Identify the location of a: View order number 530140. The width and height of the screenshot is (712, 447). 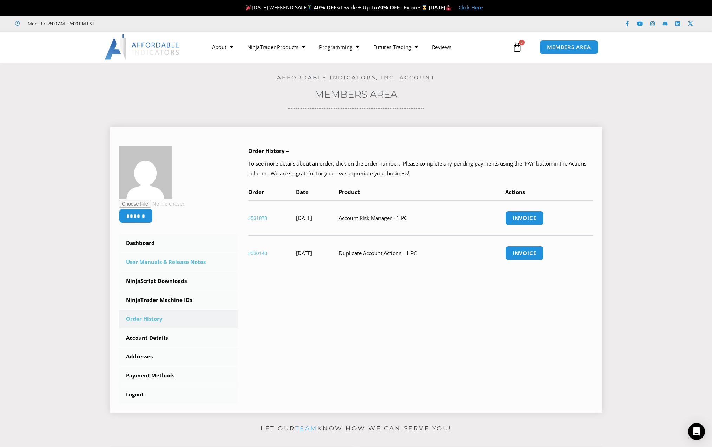
(258, 253).